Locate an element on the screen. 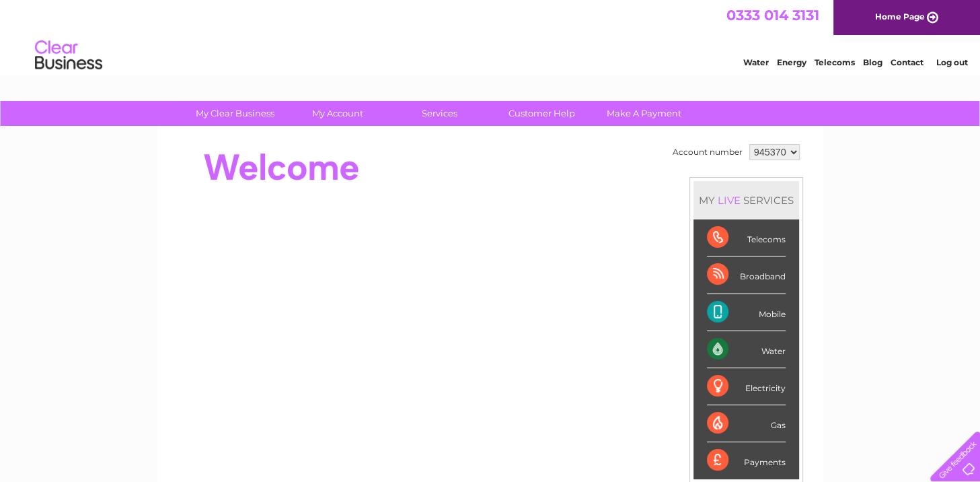 Image resolution: width=980 pixels, height=482 pixels. img: logo.png is located at coordinates (68, 55).